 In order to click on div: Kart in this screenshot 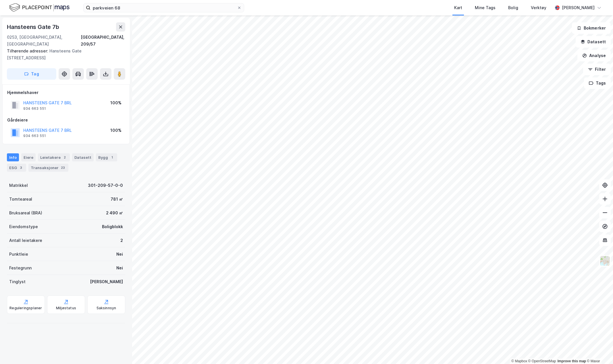, I will do `click(458, 8)`.